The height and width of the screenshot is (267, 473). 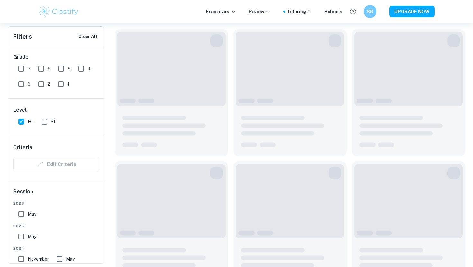 What do you see at coordinates (31, 122) in the screenshot?
I see `span: HL` at bounding box center [31, 122].